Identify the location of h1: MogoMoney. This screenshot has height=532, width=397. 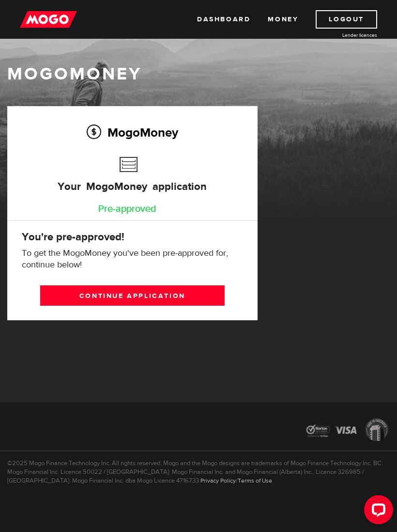
(198, 74).